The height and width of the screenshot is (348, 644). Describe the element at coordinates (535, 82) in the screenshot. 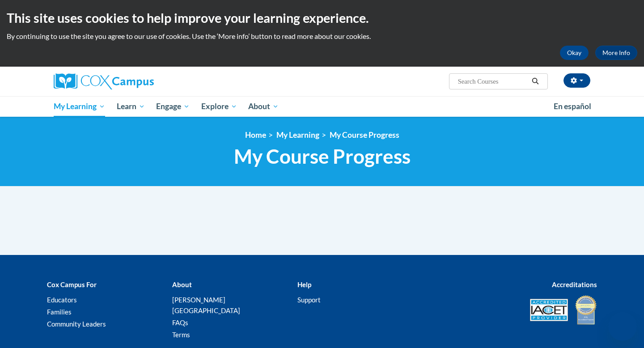

I see `button: Search` at that location.